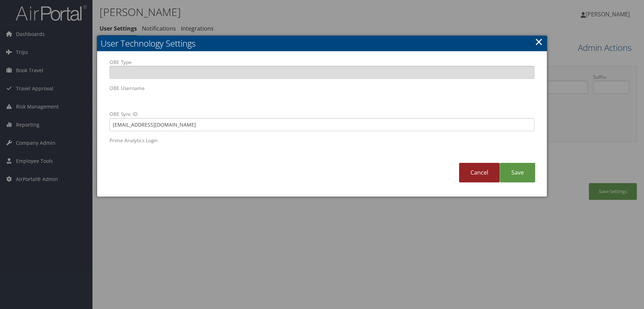 The image size is (644, 309). Describe the element at coordinates (322, 147) in the screenshot. I see `label: Prime Analytics Login` at that location.